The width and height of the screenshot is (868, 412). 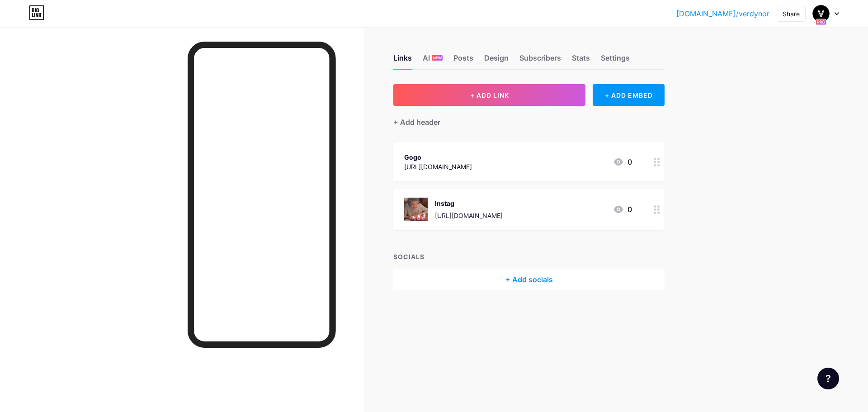 I want to click on div: Gogo, so click(x=438, y=157).